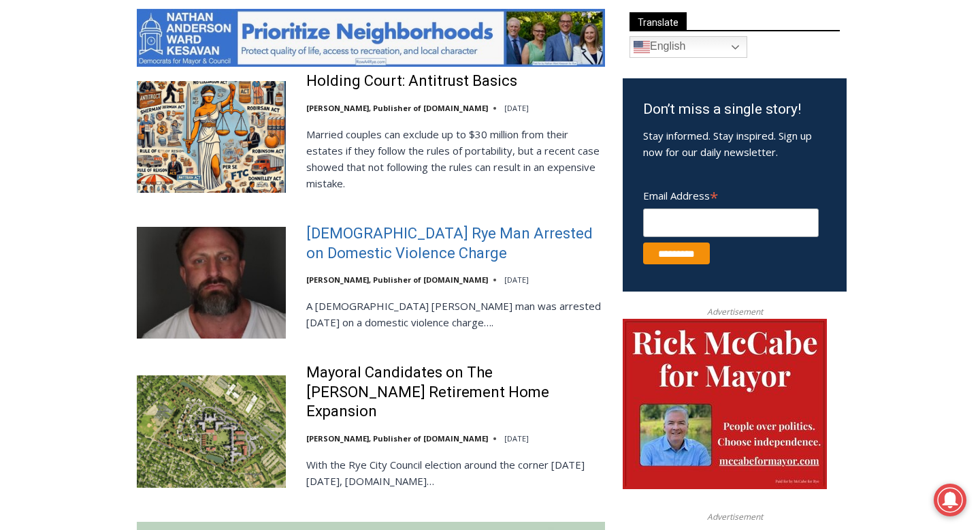 The height and width of the screenshot is (530, 980). Describe the element at coordinates (642, 47) in the screenshot. I see `img: en` at that location.